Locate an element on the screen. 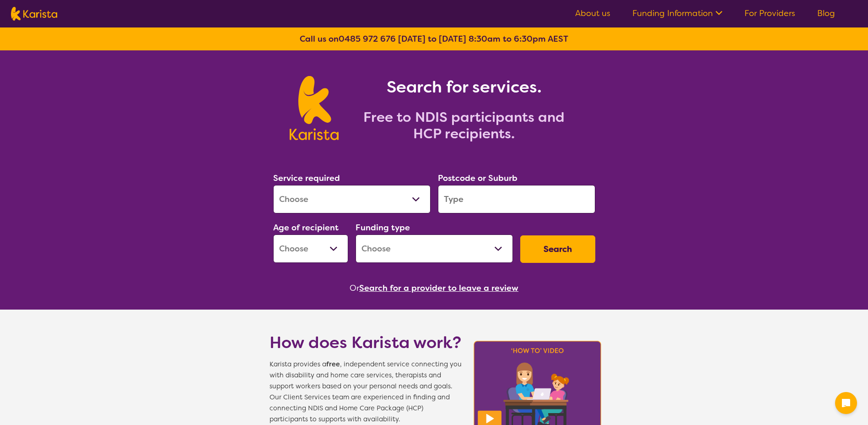 The height and width of the screenshot is (425, 868). label: Funding type is located at coordinates (383, 228).